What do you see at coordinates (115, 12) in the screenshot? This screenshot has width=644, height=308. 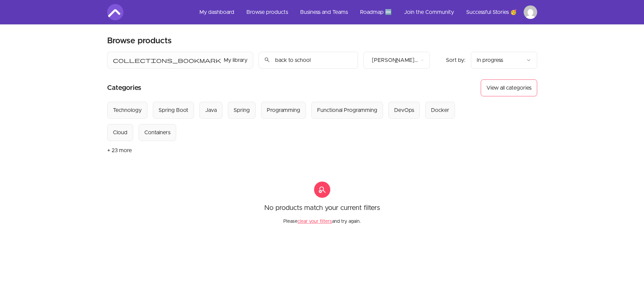 I see `img: Amigoscode logo` at bounding box center [115, 12].